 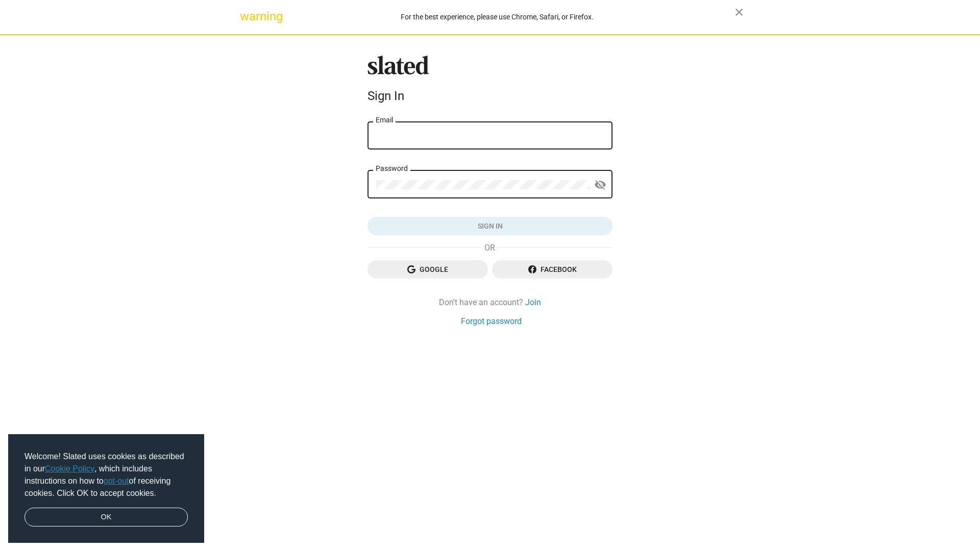 I want to click on button: Google, so click(x=427, y=269).